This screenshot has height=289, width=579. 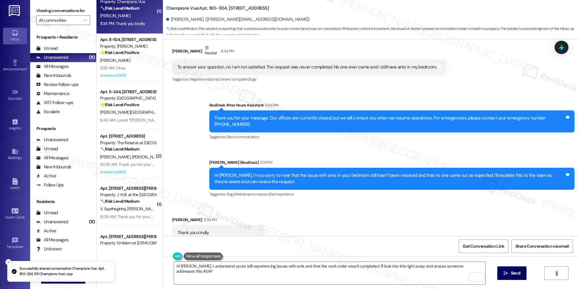 I want to click on div: Thank you kindly, so click(x=193, y=233).